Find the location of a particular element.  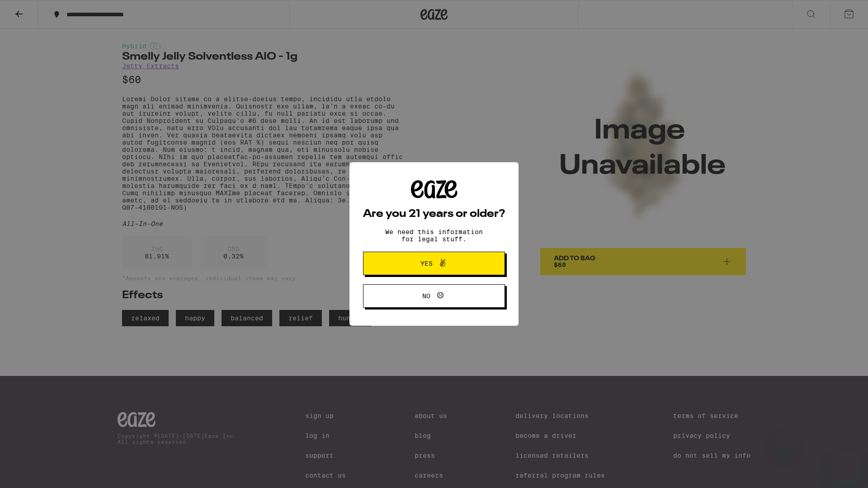

span: Yes is located at coordinates (426, 263).